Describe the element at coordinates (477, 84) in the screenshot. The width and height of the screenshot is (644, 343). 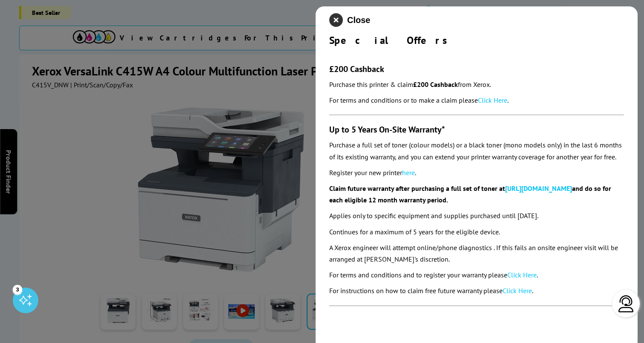
I see `p: Purchase this printer & claim from Xerox.` at that location.